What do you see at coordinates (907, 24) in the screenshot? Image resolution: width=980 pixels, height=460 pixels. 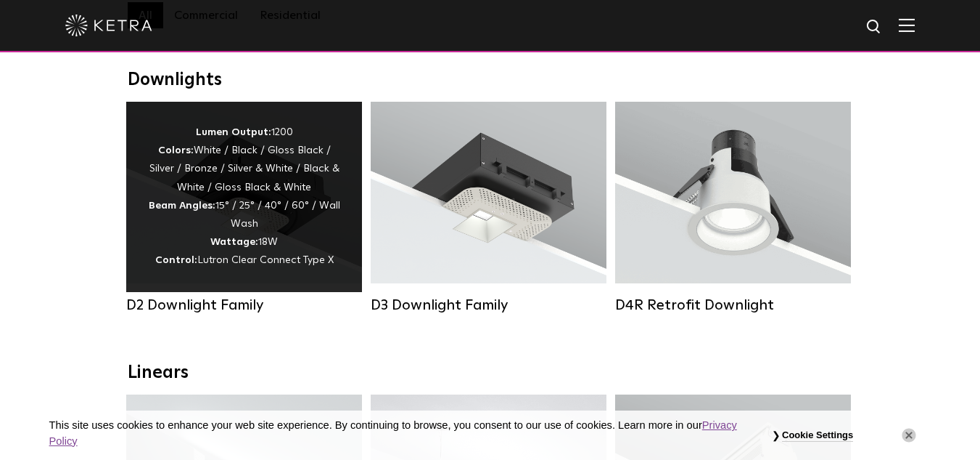 I see `img: Hamburger%20Nav.svg` at bounding box center [907, 24].